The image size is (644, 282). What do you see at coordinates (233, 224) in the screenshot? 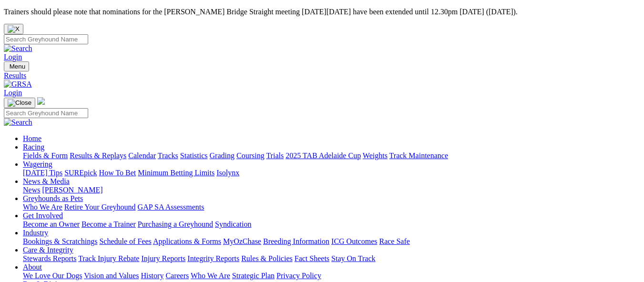
I see `a: Syndication` at bounding box center [233, 224].